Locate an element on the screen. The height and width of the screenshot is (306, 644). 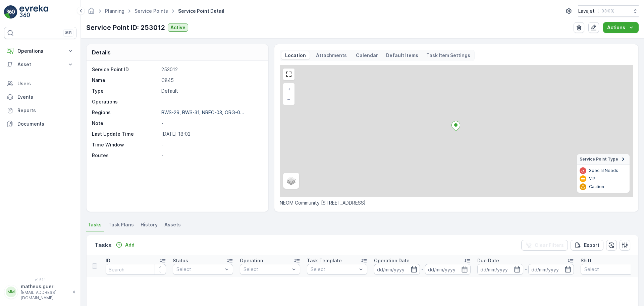
span: Tasks is located at coordinates (95, 225).